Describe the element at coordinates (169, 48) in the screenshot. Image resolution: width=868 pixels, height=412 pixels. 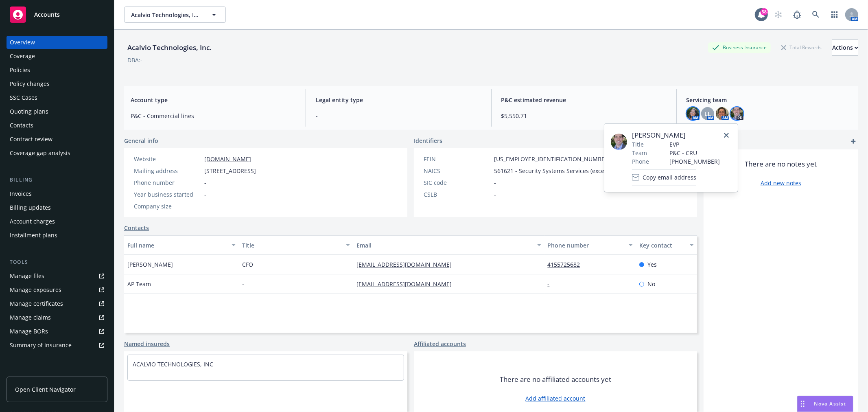
I see `div: Acalvio Technologies, Inc.` at that location.